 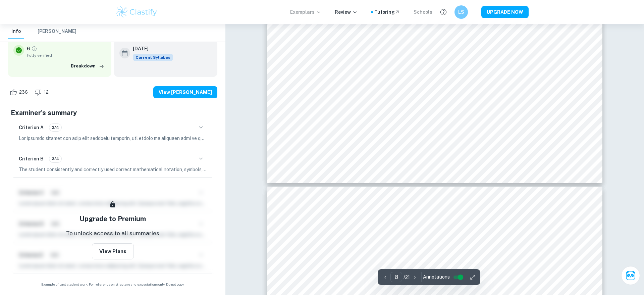 I want to click on div: Like, so click(x=20, y=93).